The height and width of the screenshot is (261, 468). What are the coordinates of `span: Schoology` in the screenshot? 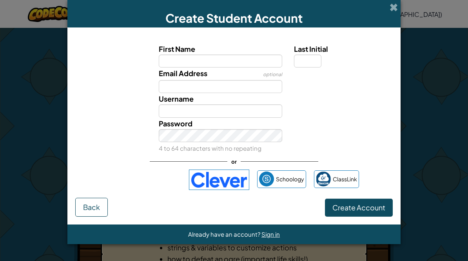 It's located at (290, 179).